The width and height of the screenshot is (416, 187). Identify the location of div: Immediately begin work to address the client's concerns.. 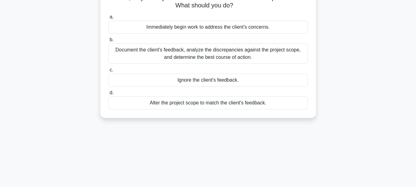
(208, 27).